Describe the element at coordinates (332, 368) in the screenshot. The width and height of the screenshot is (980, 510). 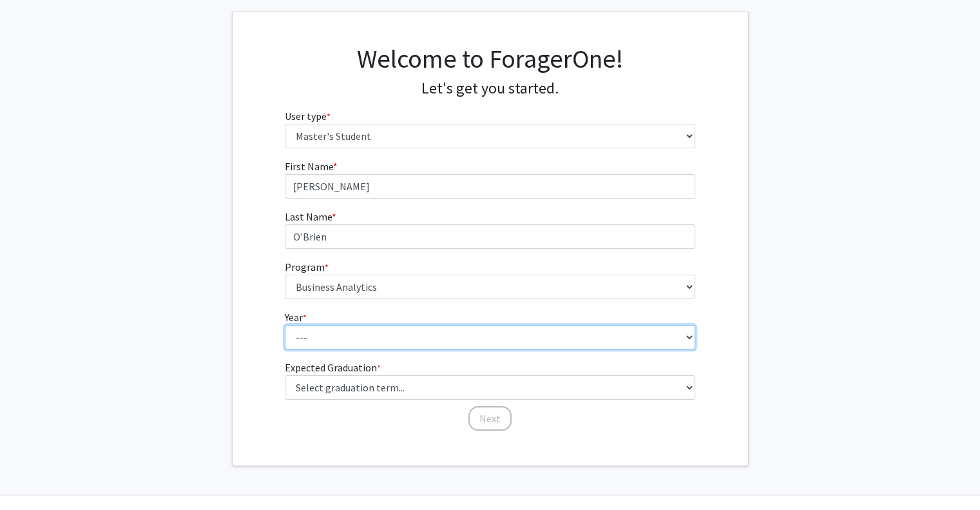
I see `label: Expected Graduation` at that location.